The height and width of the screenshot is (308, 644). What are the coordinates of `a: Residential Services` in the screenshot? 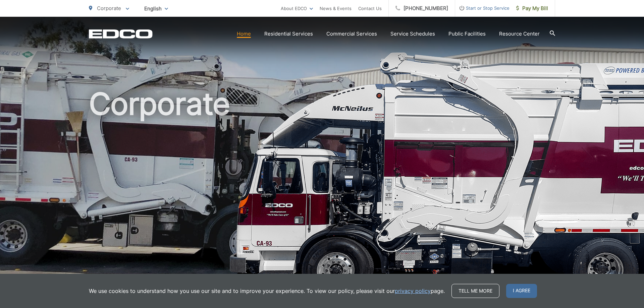 It's located at (289, 34).